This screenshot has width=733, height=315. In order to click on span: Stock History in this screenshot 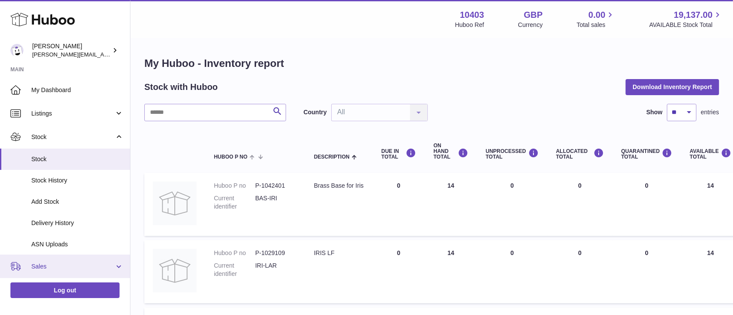, I will do `click(77, 180)`.